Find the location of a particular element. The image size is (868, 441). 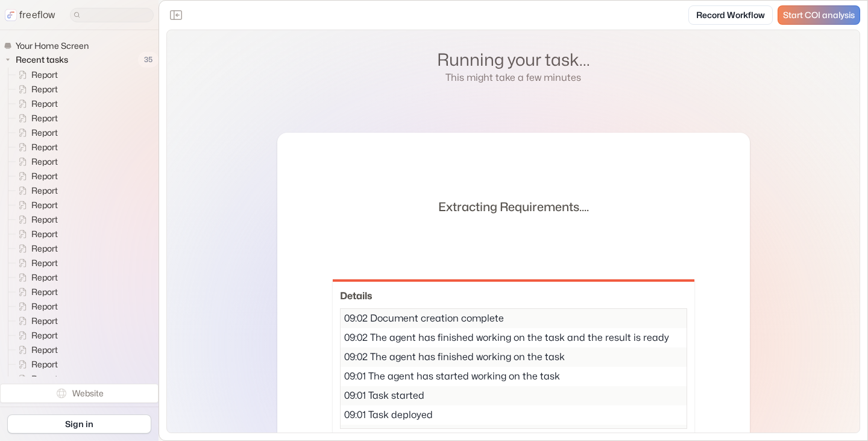

div: 09:01 Task deployed is located at coordinates (514, 415).